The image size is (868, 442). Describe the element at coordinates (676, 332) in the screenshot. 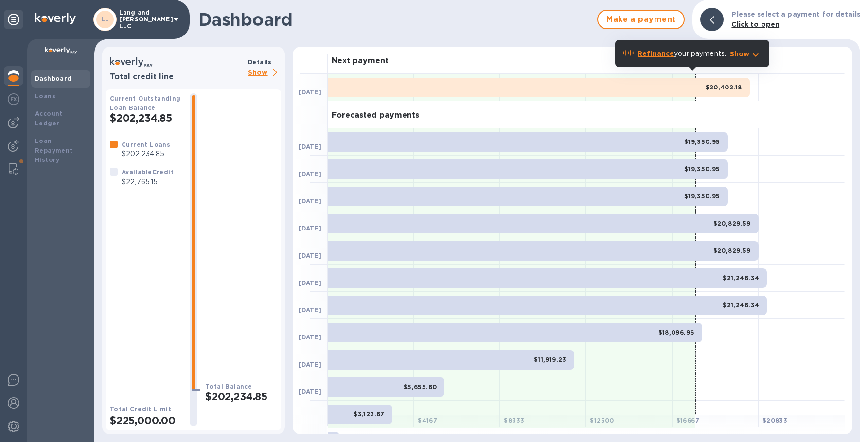

I see `b: $18,096.96` at that location.